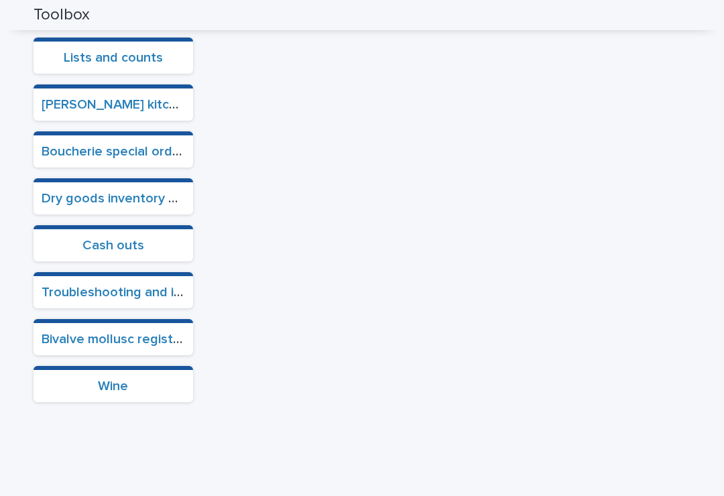 This screenshot has width=724, height=496. Describe the element at coordinates (113, 58) in the screenshot. I see `a: Lists and counts` at that location.